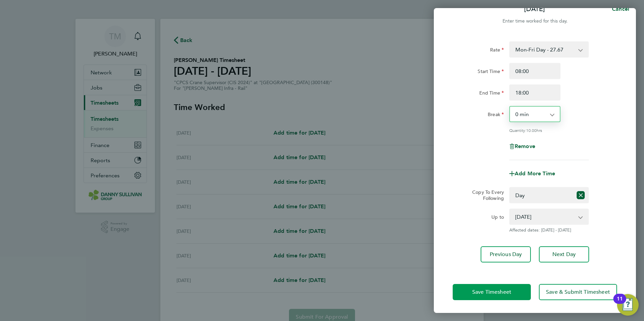  What do you see at coordinates (498, 218) in the screenshot?
I see `label: Up to` at bounding box center [498, 218].